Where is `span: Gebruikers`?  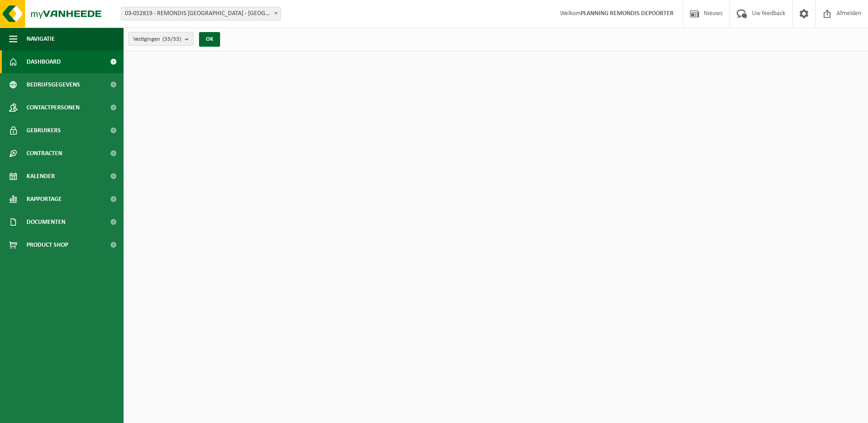
span: Gebruikers is located at coordinates (43, 131).